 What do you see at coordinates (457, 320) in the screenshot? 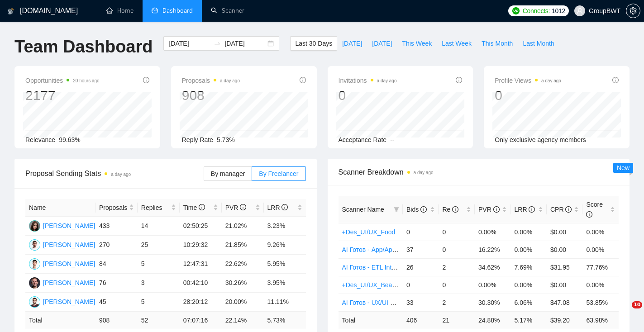
I see `td: 21` at bounding box center [457, 320].